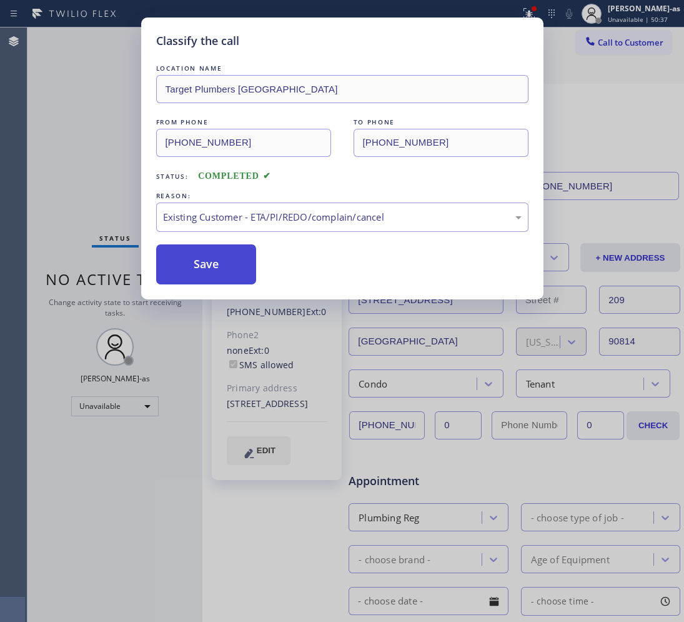 Image resolution: width=684 pixels, height=622 pixels. Describe the element at coordinates (198, 41) in the screenshot. I see `h5: Classify the call` at that location.